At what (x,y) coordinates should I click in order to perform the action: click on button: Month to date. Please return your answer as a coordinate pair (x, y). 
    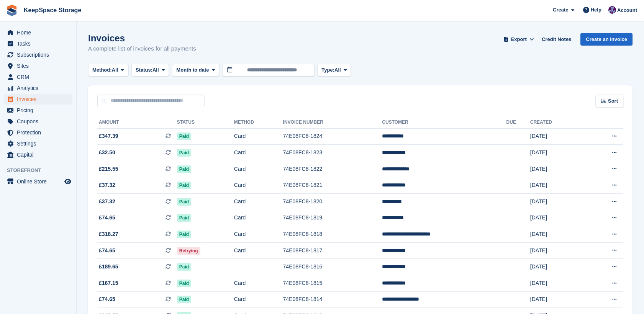
    Looking at the image, I should click on (195, 70).